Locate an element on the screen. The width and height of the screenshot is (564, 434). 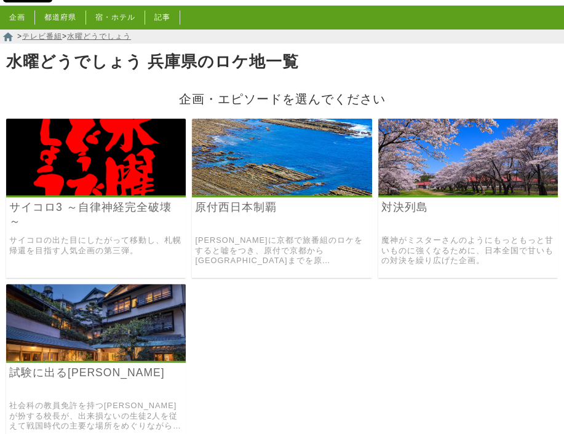
img: 水曜どうでしょう サイコロ3 ～自律神経完全破壊～ is located at coordinates (96, 157).